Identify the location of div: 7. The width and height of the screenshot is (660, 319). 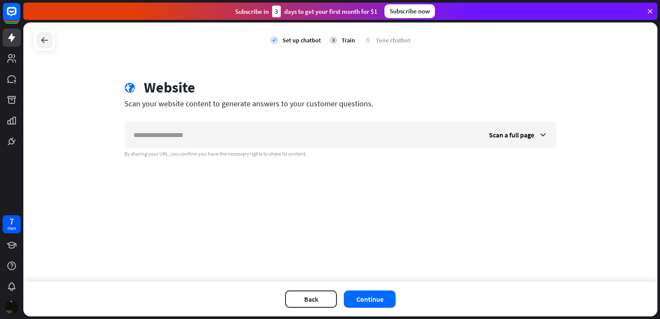
(12, 221).